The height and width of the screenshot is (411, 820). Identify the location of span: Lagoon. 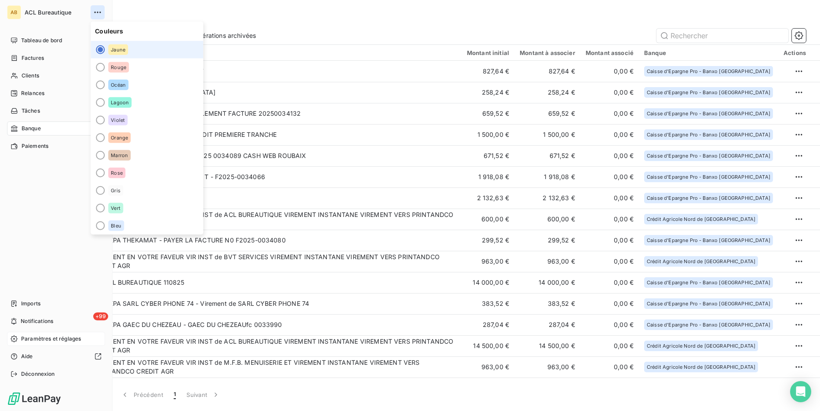
(120, 102).